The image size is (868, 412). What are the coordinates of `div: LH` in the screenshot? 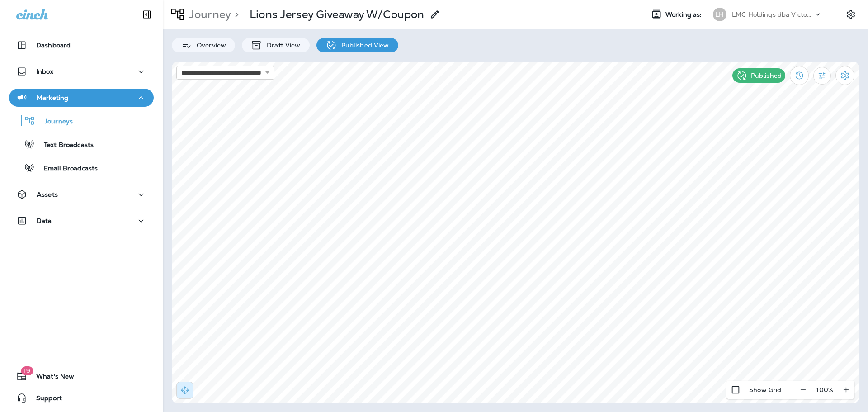 It's located at (720, 14).